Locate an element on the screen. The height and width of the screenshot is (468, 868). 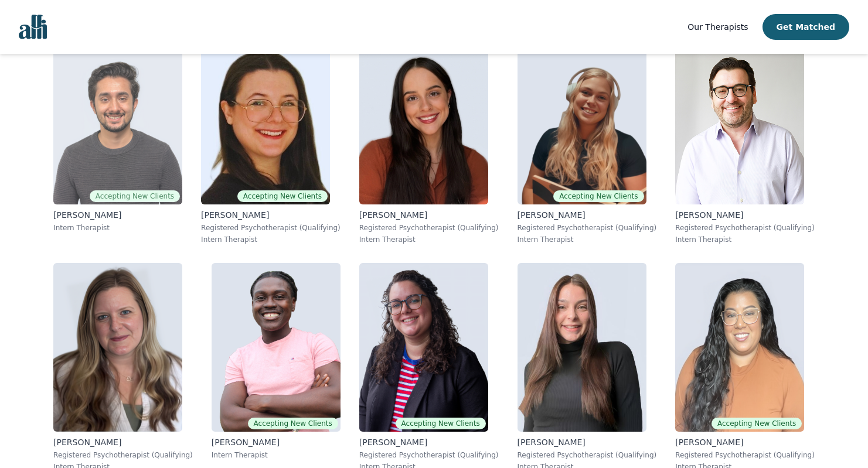
img: Cayley_Hanson is located at coordinates (424, 347).